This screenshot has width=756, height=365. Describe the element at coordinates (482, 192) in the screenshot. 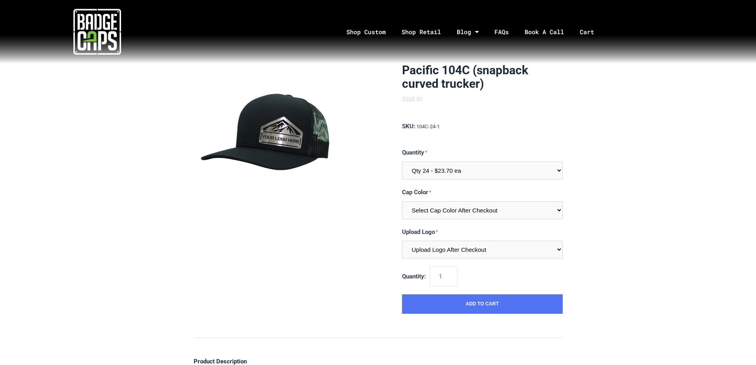

I see `label: Cap Color` at that location.